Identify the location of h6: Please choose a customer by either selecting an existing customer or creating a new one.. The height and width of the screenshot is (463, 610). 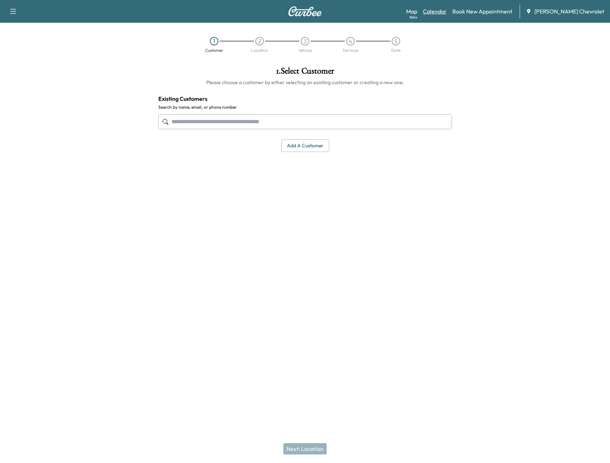
(305, 82).